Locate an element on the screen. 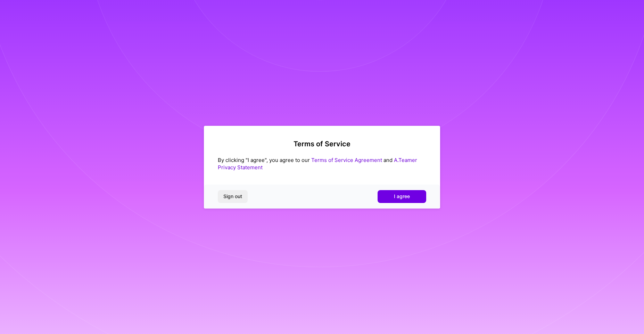 The height and width of the screenshot is (334, 644). button: I agree is located at coordinates (402, 197).